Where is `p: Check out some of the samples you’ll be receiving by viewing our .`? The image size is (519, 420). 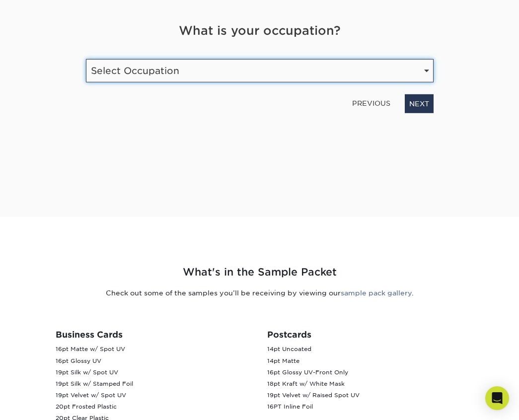 p: Check out some of the samples you’ll be receiving by viewing our . is located at coordinates (259, 293).